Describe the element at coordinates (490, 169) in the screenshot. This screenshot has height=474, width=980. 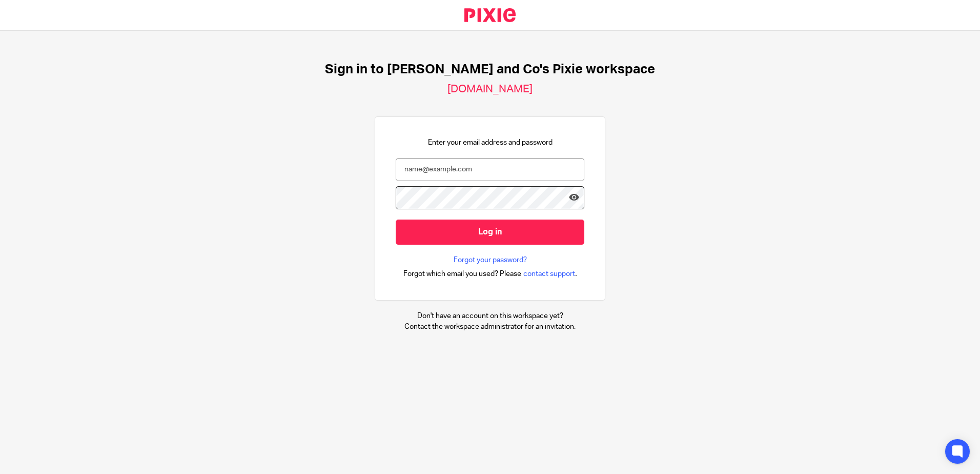
I see `input: name@example.com` at that location.